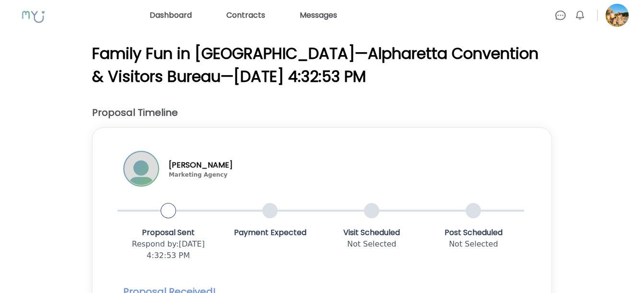 The width and height of the screenshot is (644, 293). What do you see at coordinates (322, 113) in the screenshot?
I see `h2: Proposal Timeline` at bounding box center [322, 113].